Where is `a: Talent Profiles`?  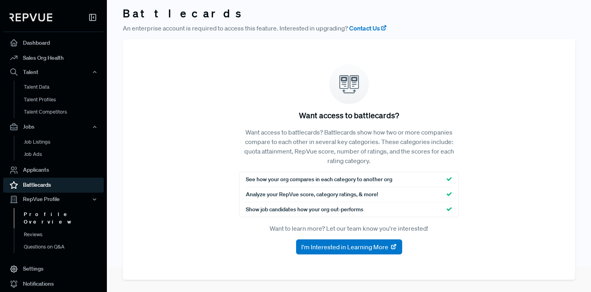
a: Talent Profiles is located at coordinates (64, 100).